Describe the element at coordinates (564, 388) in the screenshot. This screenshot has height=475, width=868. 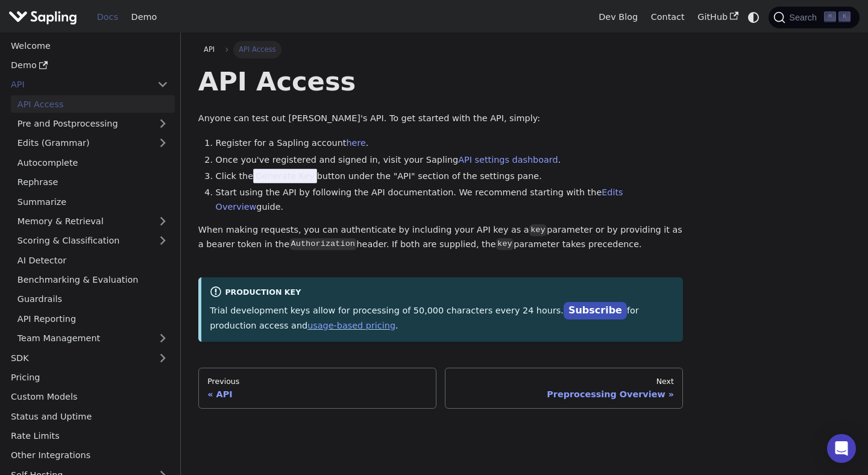
I see `a: NextPreprocessing Overview` at that location.